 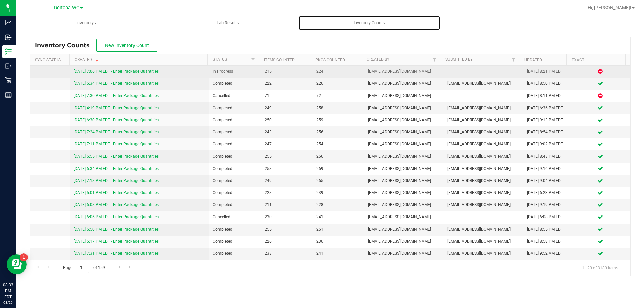 What do you see at coordinates (48, 60) in the screenshot?
I see `a: Sync Status` at bounding box center [48, 60].